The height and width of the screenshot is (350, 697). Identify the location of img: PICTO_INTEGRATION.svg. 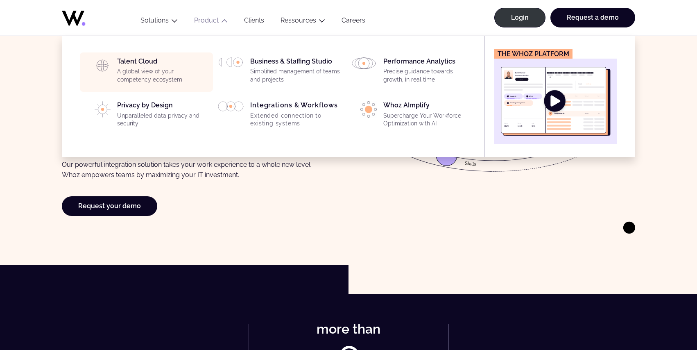
(231, 106).